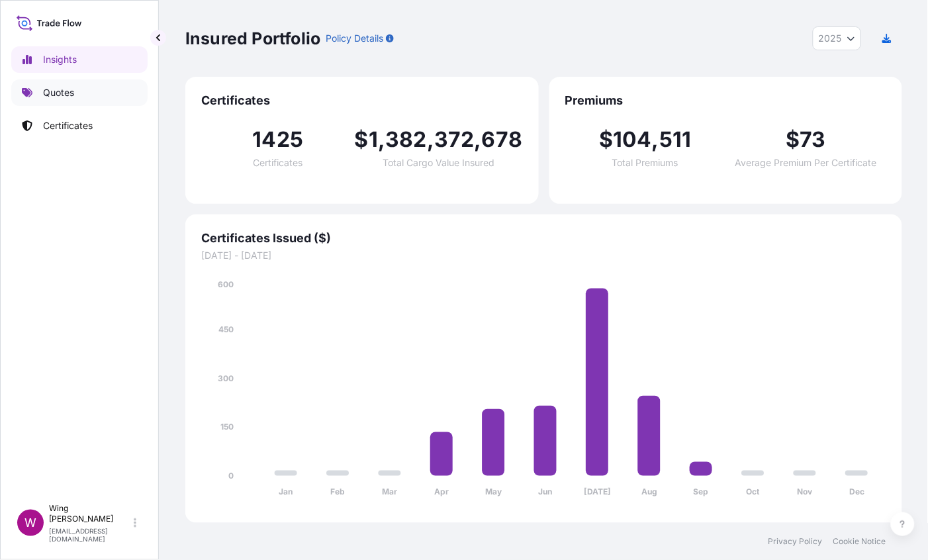  What do you see at coordinates (830, 38) in the screenshot?
I see `span: 2025` at bounding box center [830, 38].